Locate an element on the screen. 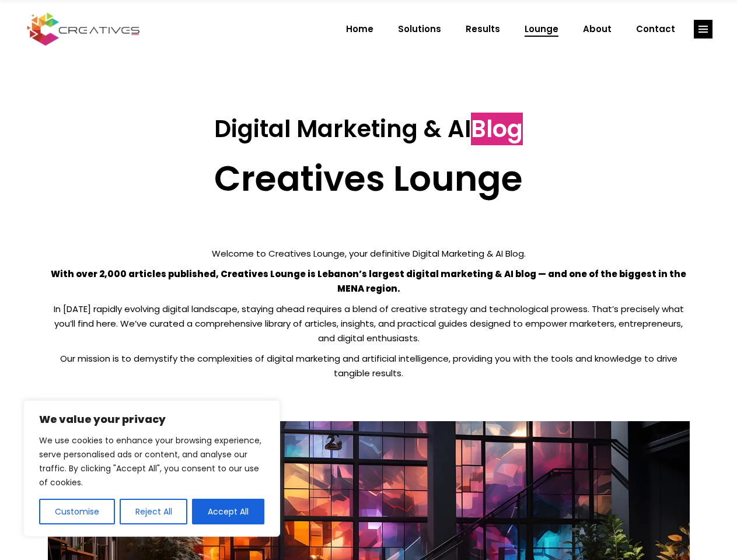  div: We value your privacy is located at coordinates (152, 468).